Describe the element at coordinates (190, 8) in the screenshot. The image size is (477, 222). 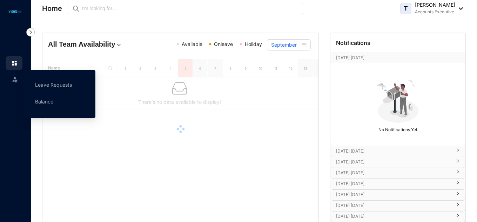
I see `input: I’m looking for...` at that location.